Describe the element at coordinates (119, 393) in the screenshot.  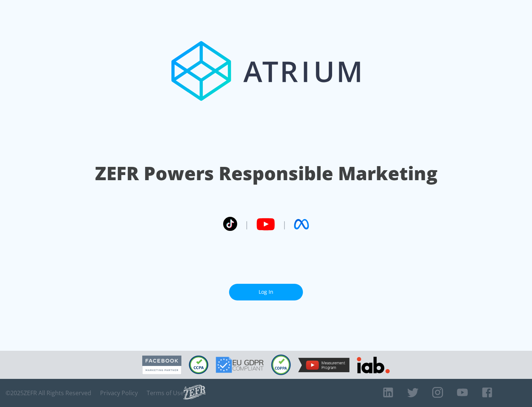
I see `a: Privacy Policy` at that location.